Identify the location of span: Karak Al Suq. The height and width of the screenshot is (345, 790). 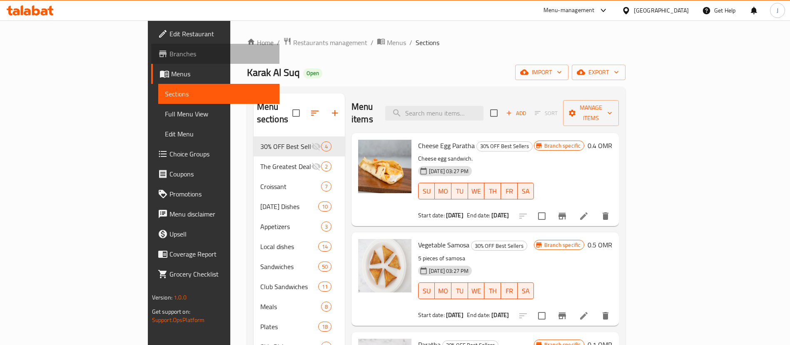
(273, 72).